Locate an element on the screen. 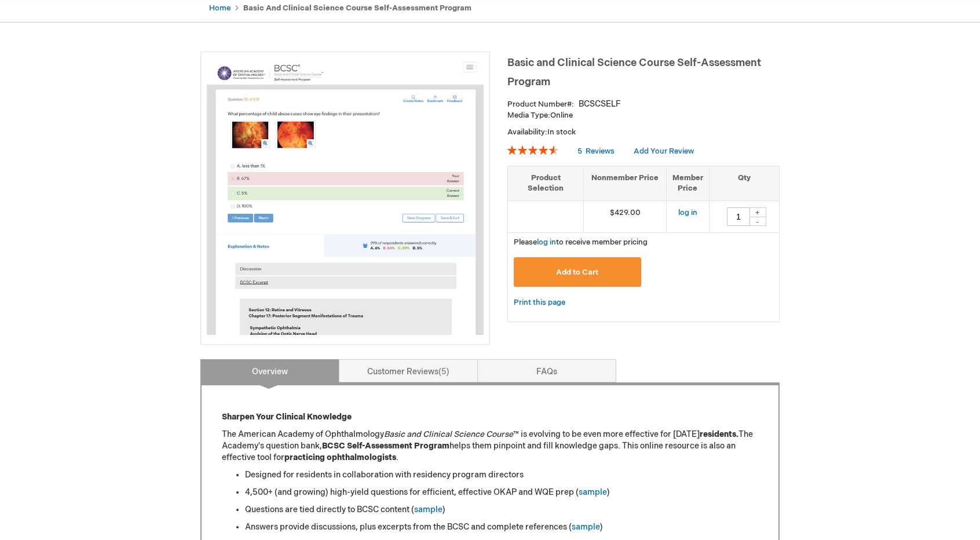 The height and width of the screenshot is (540, 980). button: Add to Cart is located at coordinates (577, 271).